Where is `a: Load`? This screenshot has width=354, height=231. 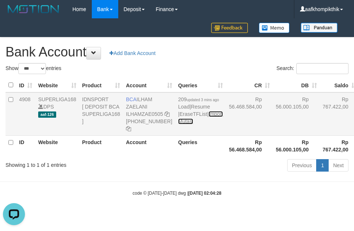 a: Load is located at coordinates (184, 107).